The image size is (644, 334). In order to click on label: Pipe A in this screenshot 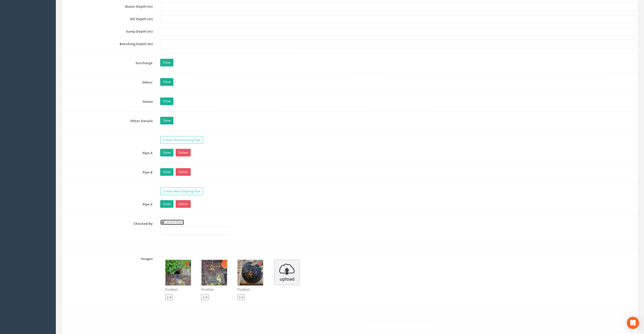, I will do `click(108, 152)`.